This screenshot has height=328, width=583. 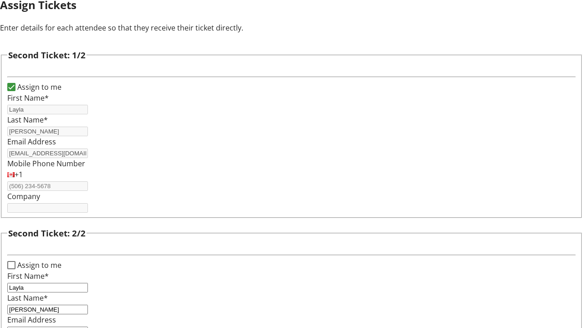 I want to click on input: (506) 234-5678, so click(x=47, y=186).